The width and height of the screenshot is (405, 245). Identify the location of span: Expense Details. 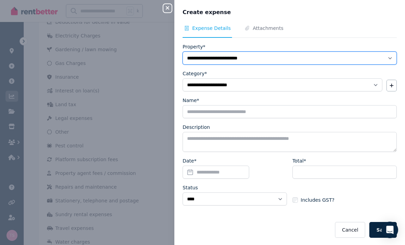
(211, 28).